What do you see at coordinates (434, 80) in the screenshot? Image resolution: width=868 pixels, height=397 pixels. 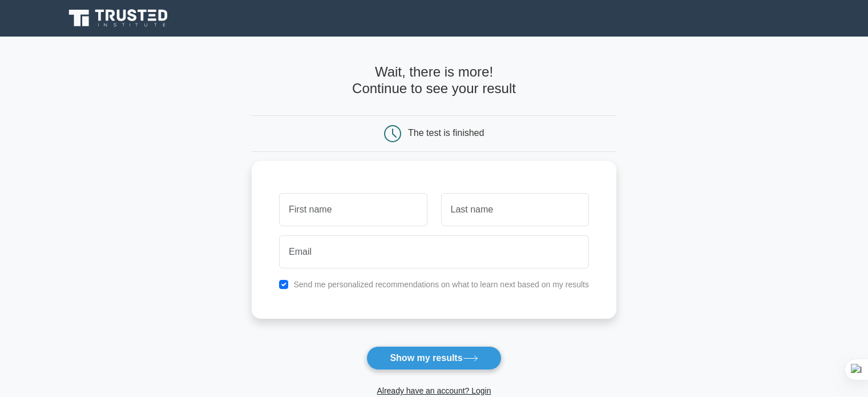 I see `h4: Wait, there is more! Continue to see your result` at bounding box center [434, 80].